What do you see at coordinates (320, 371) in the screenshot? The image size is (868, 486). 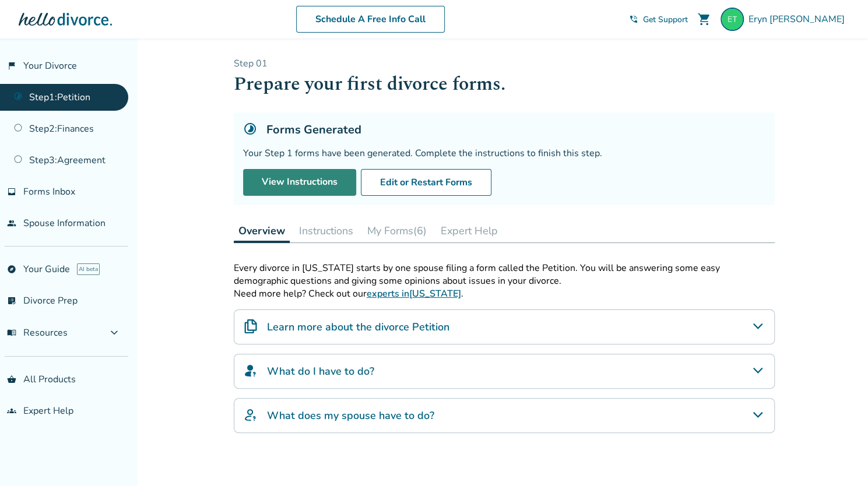 I see `h4: What do I have to do?` at bounding box center [320, 371].